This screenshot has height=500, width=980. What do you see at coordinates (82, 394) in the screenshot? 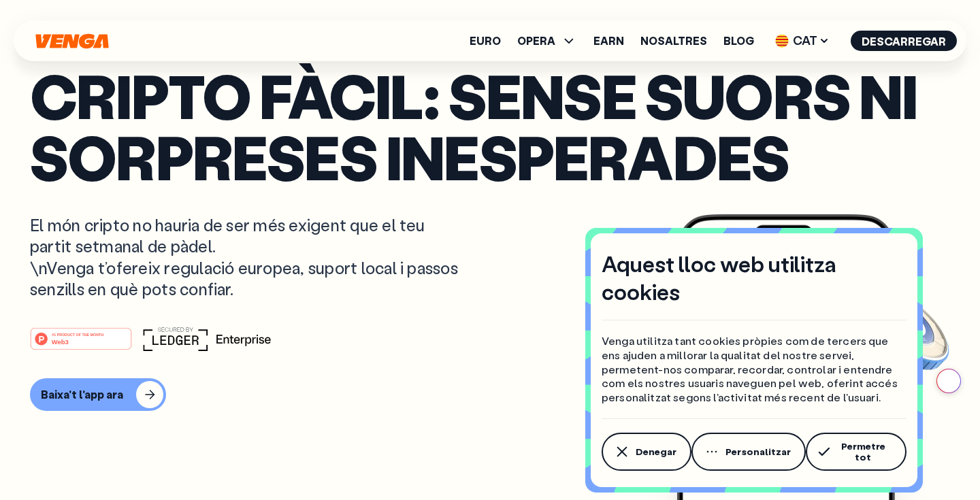
I see `div: Baixa't l'app ara` at bounding box center [82, 394].